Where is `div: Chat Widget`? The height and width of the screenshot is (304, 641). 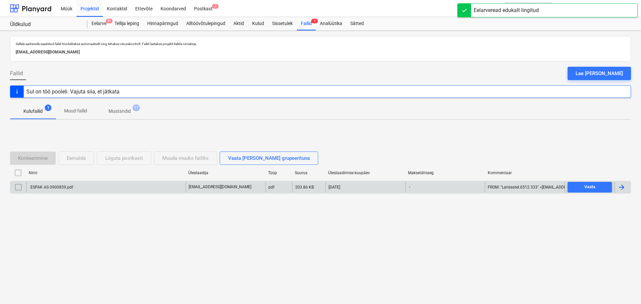
div: Chat Widget is located at coordinates (624, 288).